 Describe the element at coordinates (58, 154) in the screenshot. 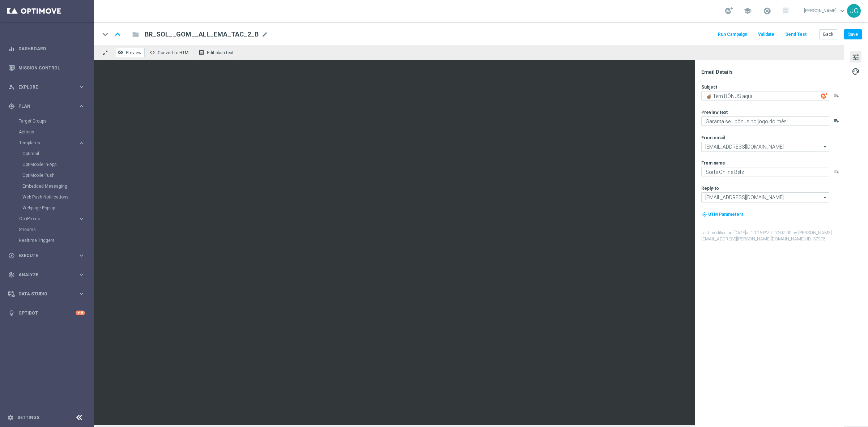

I see `div: Optimail` at that location.